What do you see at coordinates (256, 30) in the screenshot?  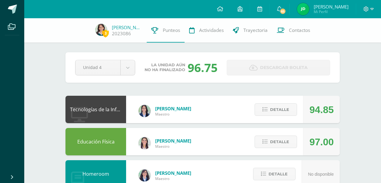 I see `span: Trayectoria` at bounding box center [256, 30].